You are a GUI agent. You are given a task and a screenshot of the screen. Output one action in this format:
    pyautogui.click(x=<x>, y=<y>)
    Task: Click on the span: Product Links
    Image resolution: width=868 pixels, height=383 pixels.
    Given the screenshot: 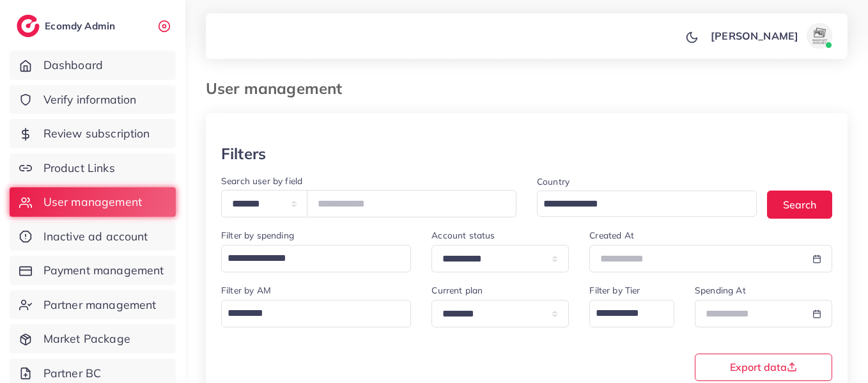 What is the action you would take?
    pyautogui.click(x=79, y=168)
    